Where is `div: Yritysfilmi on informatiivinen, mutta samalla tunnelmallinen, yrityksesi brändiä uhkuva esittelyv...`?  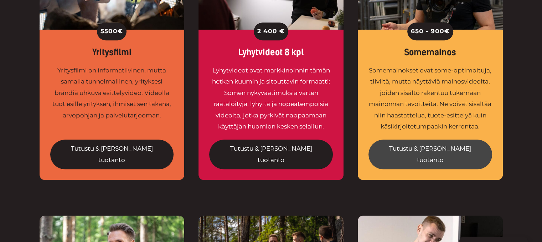 div: Yritysfilmi on informatiivinen, mutta samalla tunnelmallinen, yrityksesi brändiä uhkuva esittelyv... is located at coordinates (112, 98).